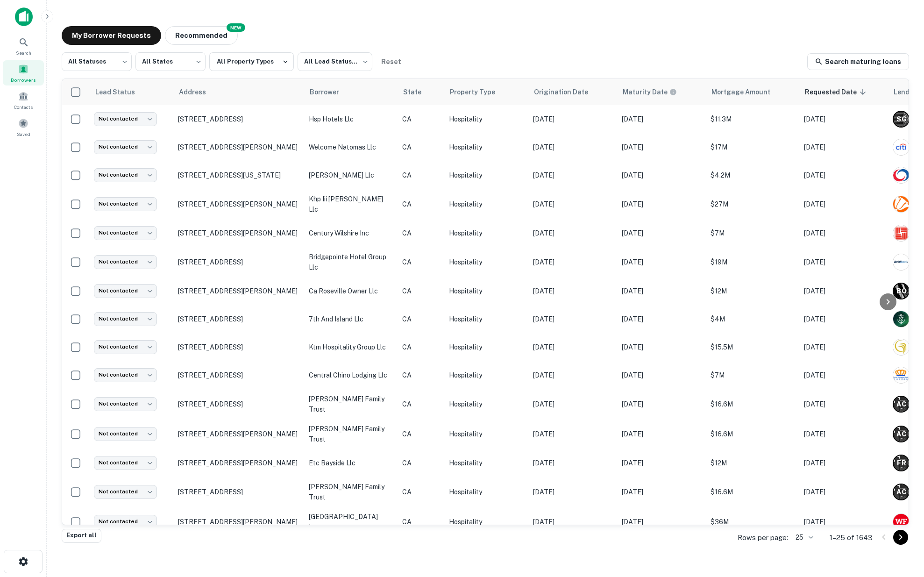 This screenshot has height=577, width=924. What do you see at coordinates (486, 92) in the screenshot?
I see `th: Property Type` at bounding box center [486, 92].